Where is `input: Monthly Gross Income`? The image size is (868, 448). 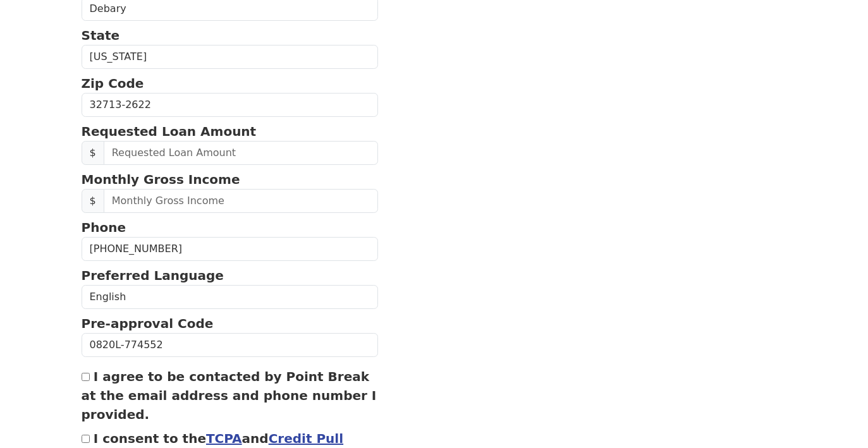 input: Monthly Gross Income is located at coordinates (241, 201).